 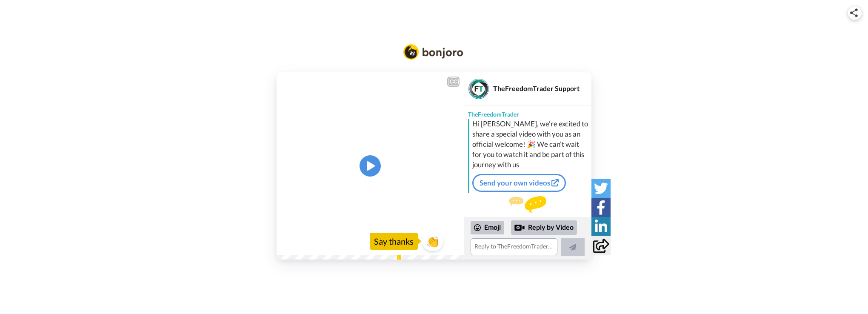 What do you see at coordinates (312, 243) in the screenshot?
I see `span: 1:15` at bounding box center [312, 243].